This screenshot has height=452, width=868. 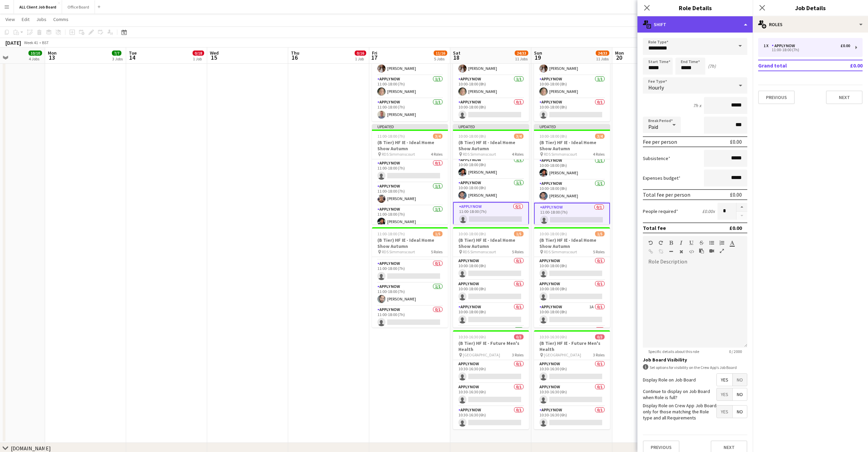 I want to click on span: 16, so click(x=295, y=57).